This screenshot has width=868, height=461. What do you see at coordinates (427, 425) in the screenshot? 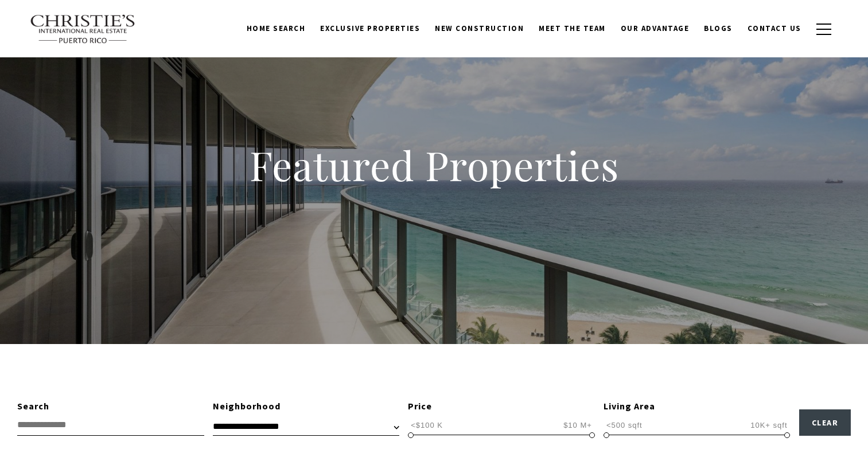
I see `span: <$100 K` at bounding box center [427, 425].